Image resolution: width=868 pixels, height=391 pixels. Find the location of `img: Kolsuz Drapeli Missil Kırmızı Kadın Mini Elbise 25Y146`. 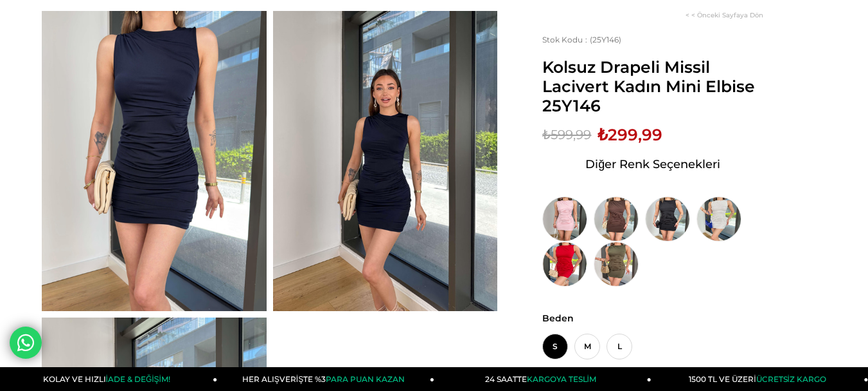

img: Kolsuz Drapeli Missil Kırmızı Kadın Mini Elbise 25Y146 is located at coordinates (565, 264).